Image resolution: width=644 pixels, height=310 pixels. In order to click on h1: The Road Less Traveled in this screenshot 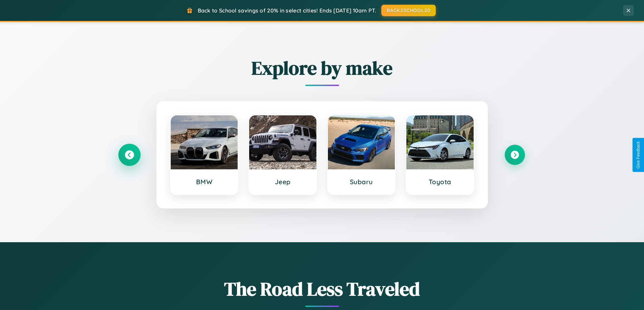, I will do `click(322, 289)`.